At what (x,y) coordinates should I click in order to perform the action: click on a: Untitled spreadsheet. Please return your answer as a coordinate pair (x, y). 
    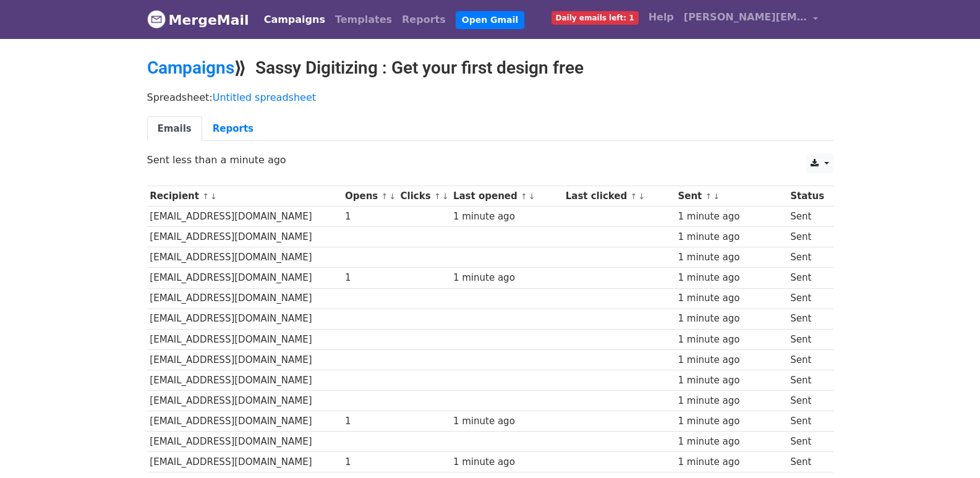
    Looking at the image, I should click on (264, 97).